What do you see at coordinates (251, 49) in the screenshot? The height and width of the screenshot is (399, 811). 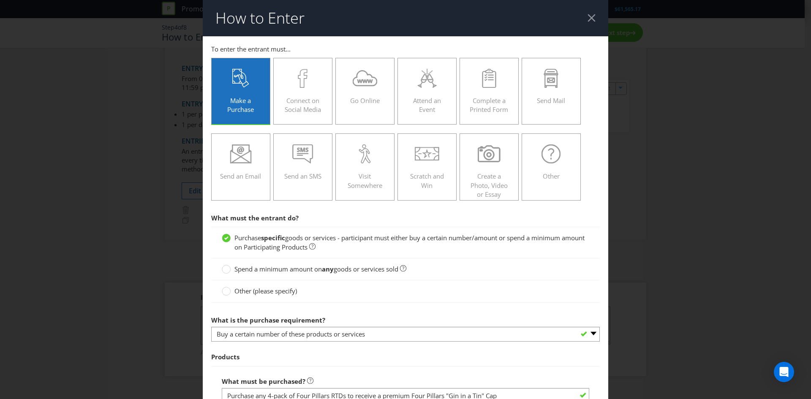 I see `span: To enter the entrant must...` at bounding box center [251, 49].